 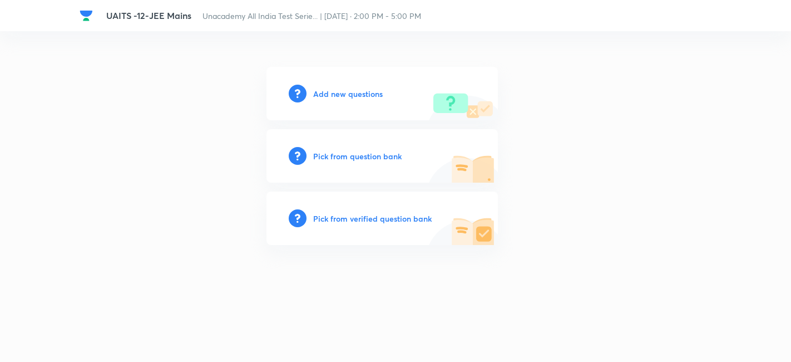 I want to click on img: Company Logo, so click(x=86, y=16).